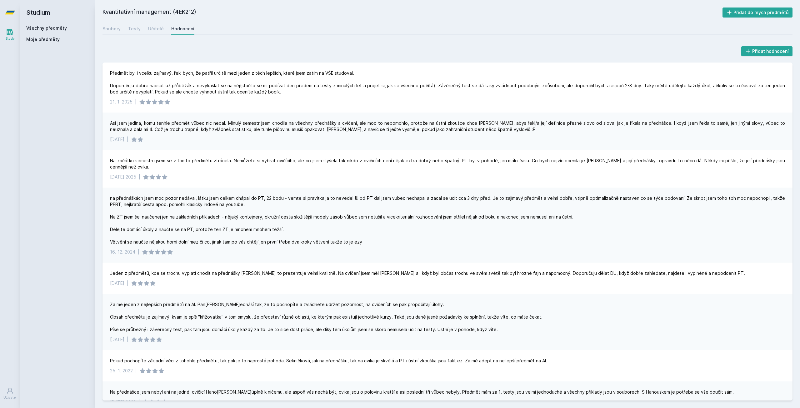 This screenshot has height=408, width=800. I want to click on div: Na začátku semestru jsem se v tomto předmětu ztrácela. Nemůžete si vybrat cvičícího, ale co jsem ..., so click(447, 164).